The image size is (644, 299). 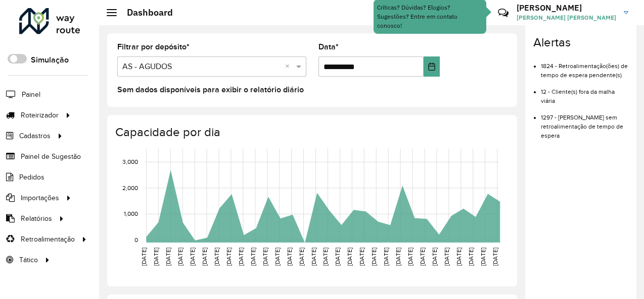 What do you see at coordinates (48, 239) in the screenshot?
I see `span: Retroalimentação` at bounding box center [48, 239].